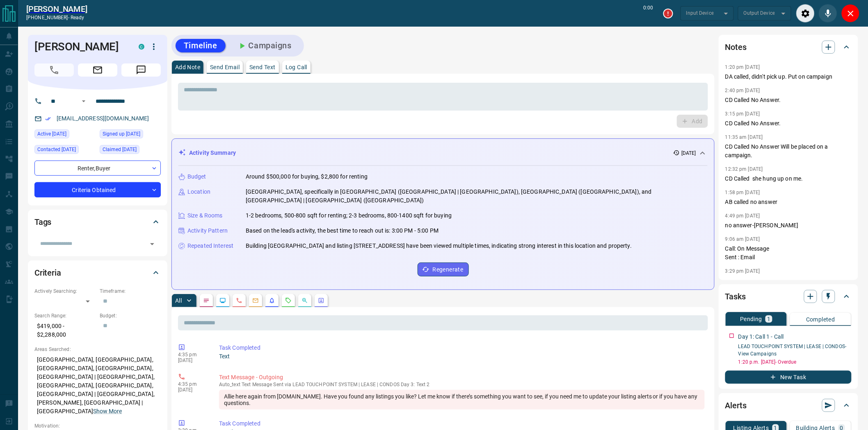  Describe the element at coordinates (761, 337) in the screenshot. I see `p: Day 1: Call 1 - Call` at that location.